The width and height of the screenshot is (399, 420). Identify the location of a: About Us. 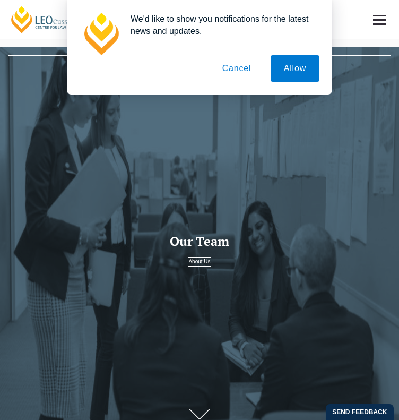
(199, 262).